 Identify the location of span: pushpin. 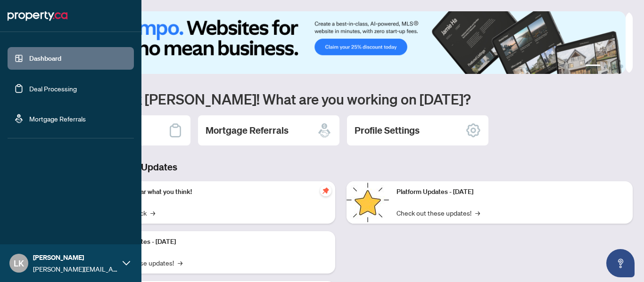
(326, 191).